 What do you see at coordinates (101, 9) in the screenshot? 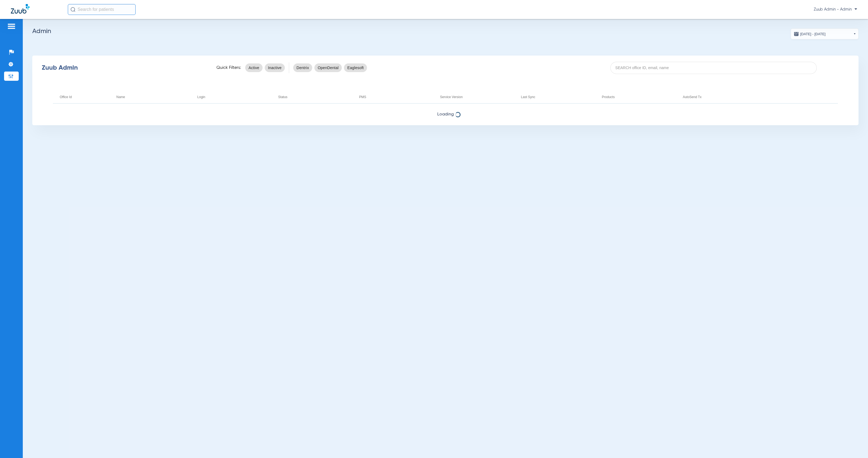
I see `input: Search for patients` at bounding box center [101, 9].